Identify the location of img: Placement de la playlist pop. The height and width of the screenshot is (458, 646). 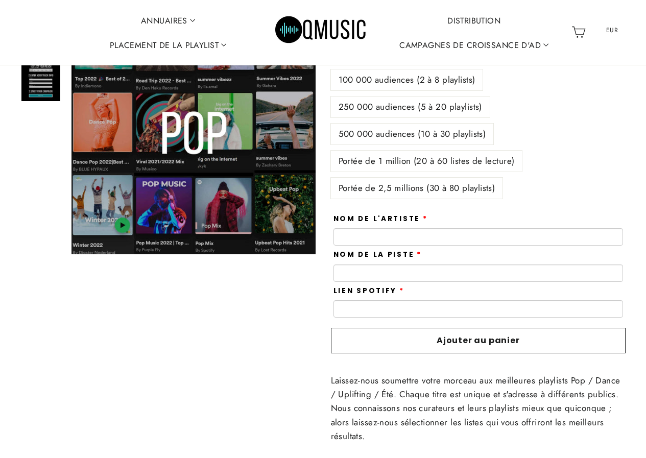
(41, 82).